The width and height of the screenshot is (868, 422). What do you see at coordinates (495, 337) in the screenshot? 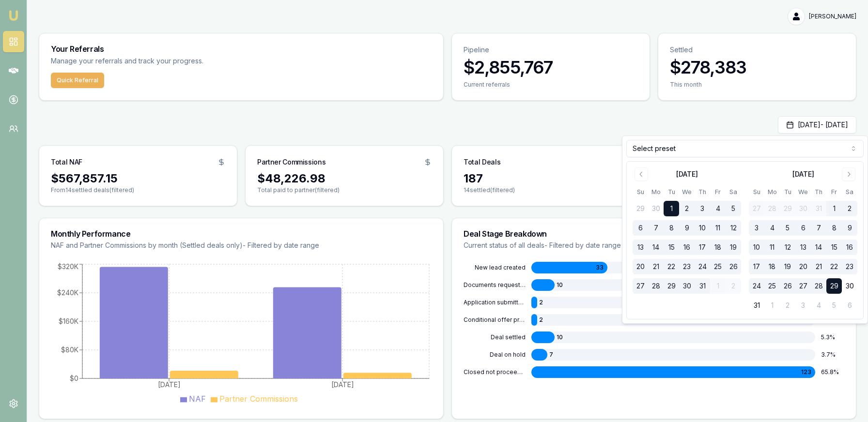
I see `div: DEAL SETTLED` at bounding box center [495, 337].